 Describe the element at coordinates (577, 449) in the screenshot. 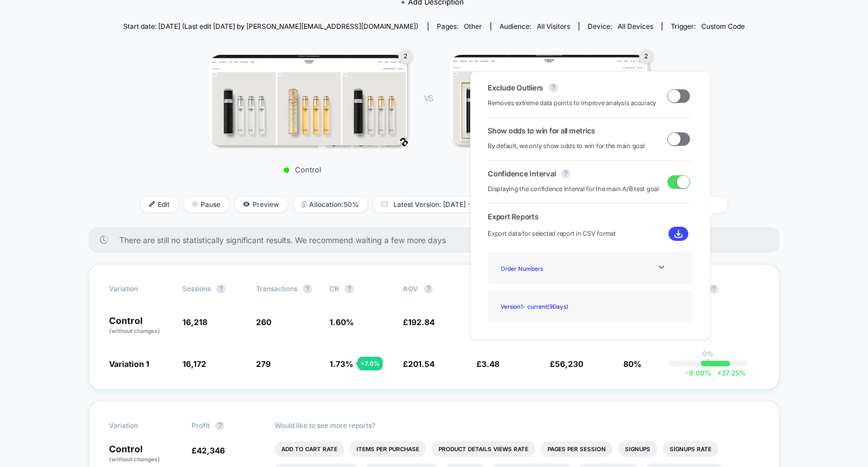

I see `li: Pages Per Session` at that location.